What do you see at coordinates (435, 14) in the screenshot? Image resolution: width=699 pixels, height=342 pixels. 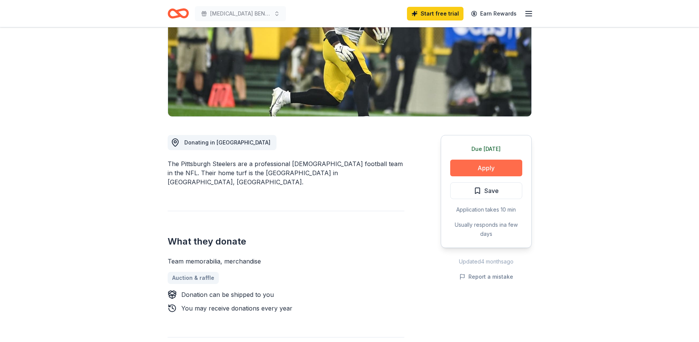 I see `a: Start free trial` at bounding box center [435, 14].